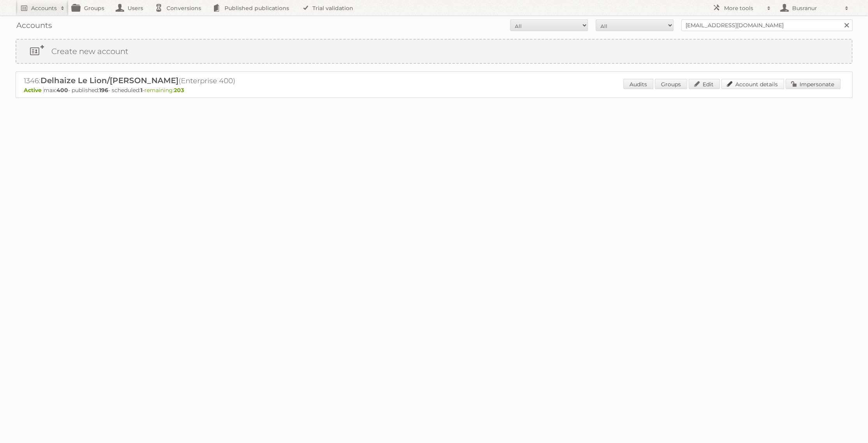 The image size is (868, 443). I want to click on a: Create new account, so click(434, 52).